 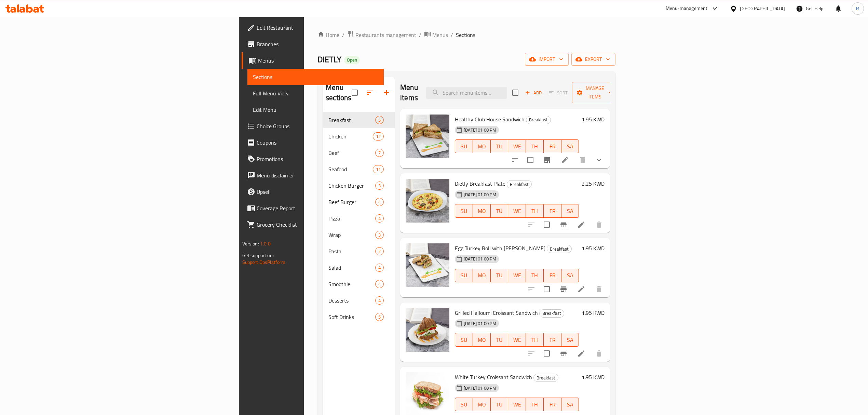 What do you see at coordinates (359, 301) in the screenshot?
I see `div: Desserts4` at bounding box center [359, 301].